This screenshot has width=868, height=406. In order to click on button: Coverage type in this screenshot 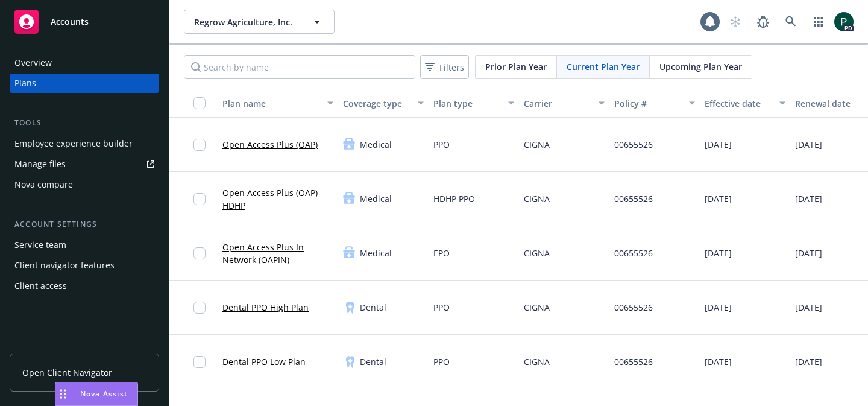, I will do `click(383, 103)`.